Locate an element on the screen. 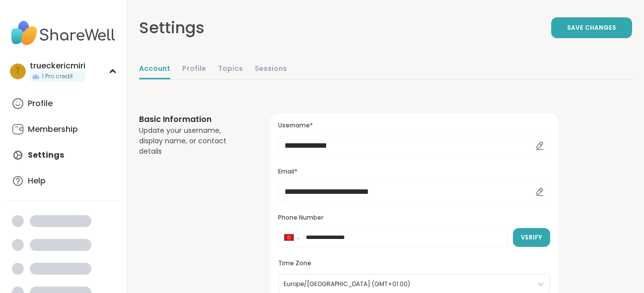 The width and height of the screenshot is (644, 293). div: Membership is located at coordinates (53, 129).